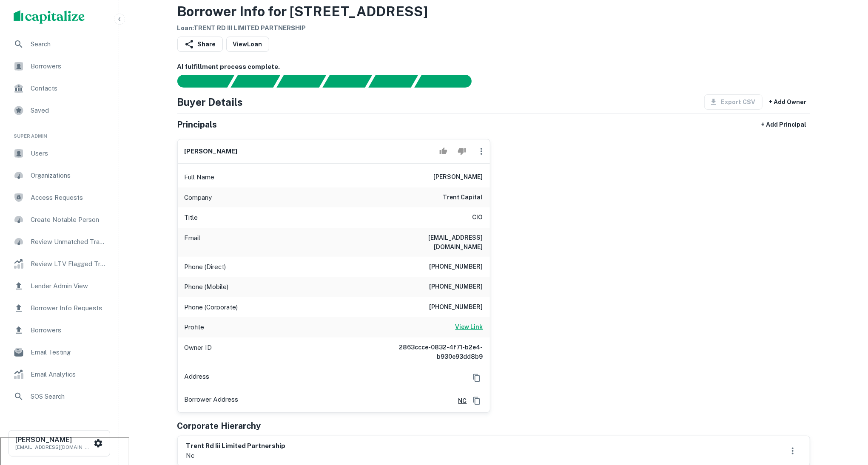  Describe the element at coordinates (200, 44) in the screenshot. I see `button: Share` at that location.